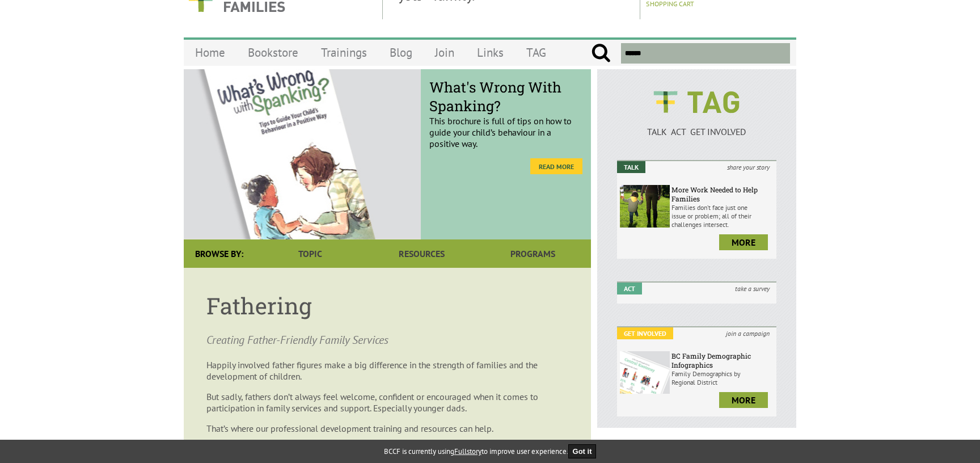  What do you see at coordinates (630, 288) in the screenshot?
I see `em: Act` at bounding box center [630, 288].